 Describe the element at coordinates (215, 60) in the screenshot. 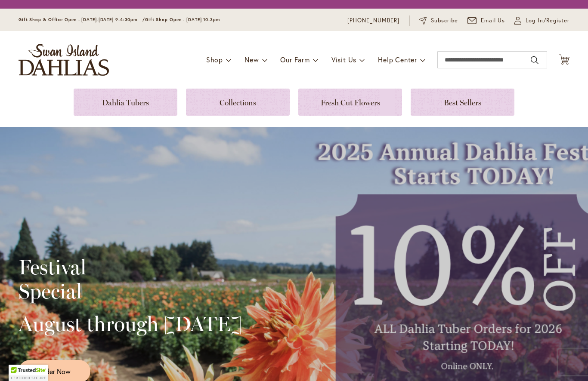

I see `span: Shop` at that location.